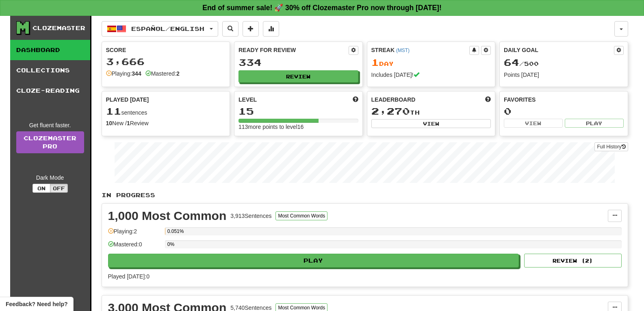 This screenshot has width=644, height=311. What do you see at coordinates (356, 100) in the screenshot?
I see `span: Score more points to level up` at bounding box center [356, 100].